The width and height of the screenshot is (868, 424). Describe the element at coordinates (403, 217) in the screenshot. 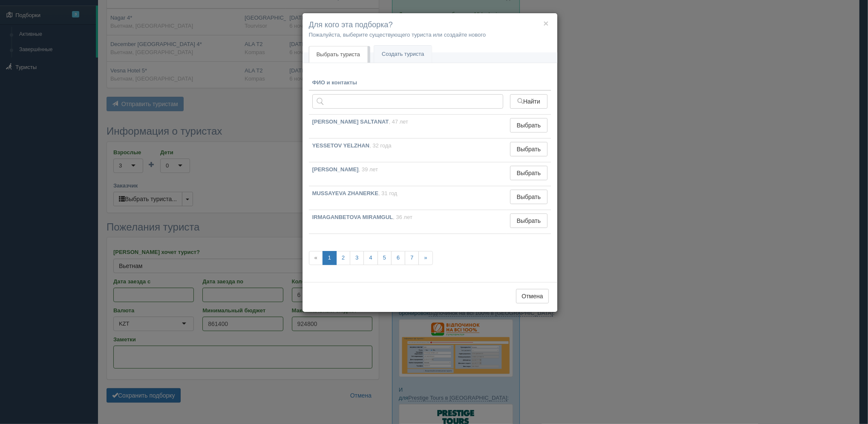

I see `span: , 36 лет` at that location.